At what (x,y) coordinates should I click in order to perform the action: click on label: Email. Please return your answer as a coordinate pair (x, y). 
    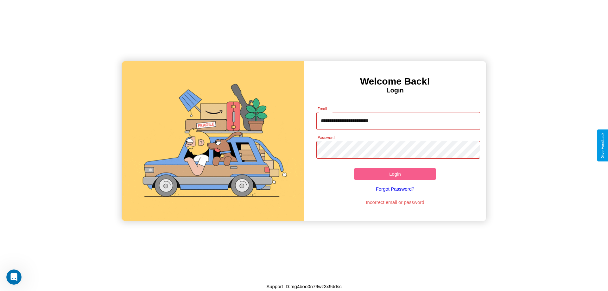
    Looking at the image, I should click on (322, 109).